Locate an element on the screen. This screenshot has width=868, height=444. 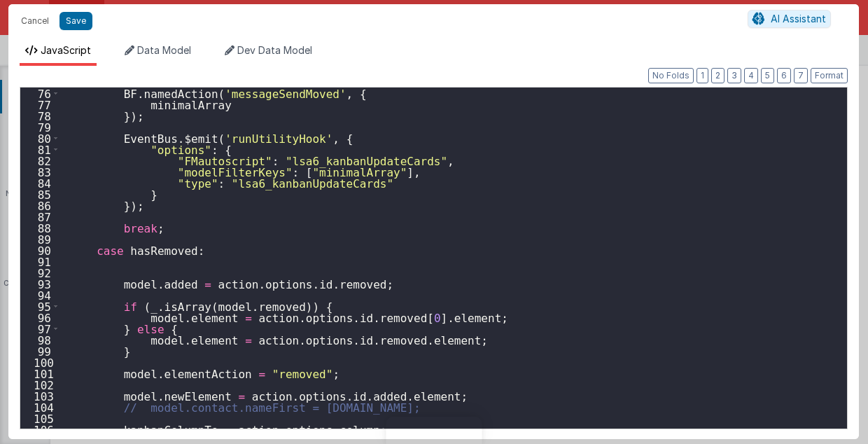
button: 2 is located at coordinates (717, 76).